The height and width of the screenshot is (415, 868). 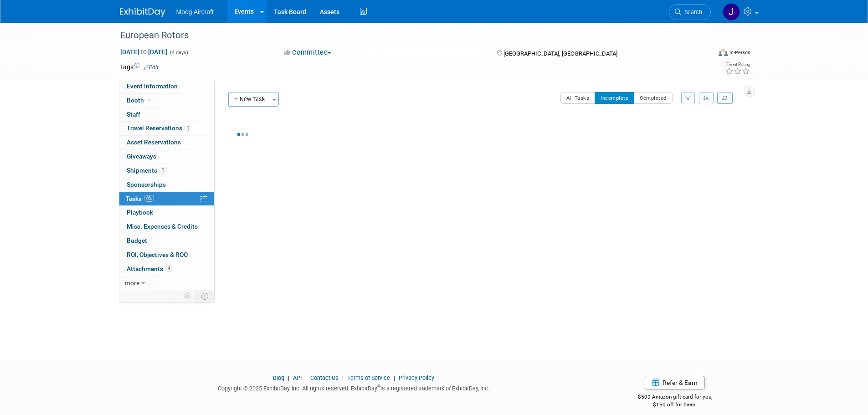 I want to click on a: Attachments4, so click(x=167, y=269).